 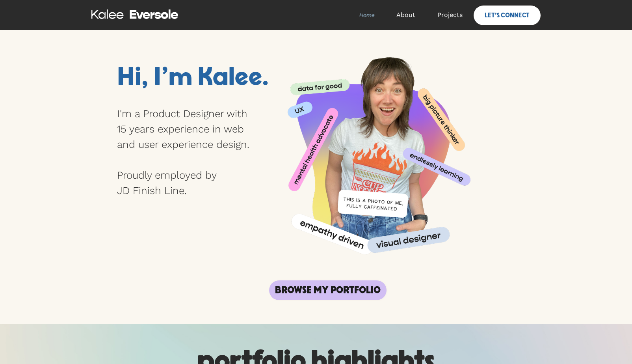 I want to click on img: Photo of Kalee smiling with descriptions, so click(x=385, y=143).